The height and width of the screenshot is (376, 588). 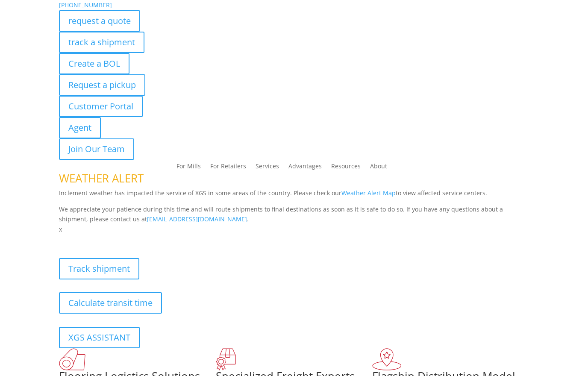 What do you see at coordinates (80, 128) in the screenshot?
I see `a: Agent` at bounding box center [80, 128].